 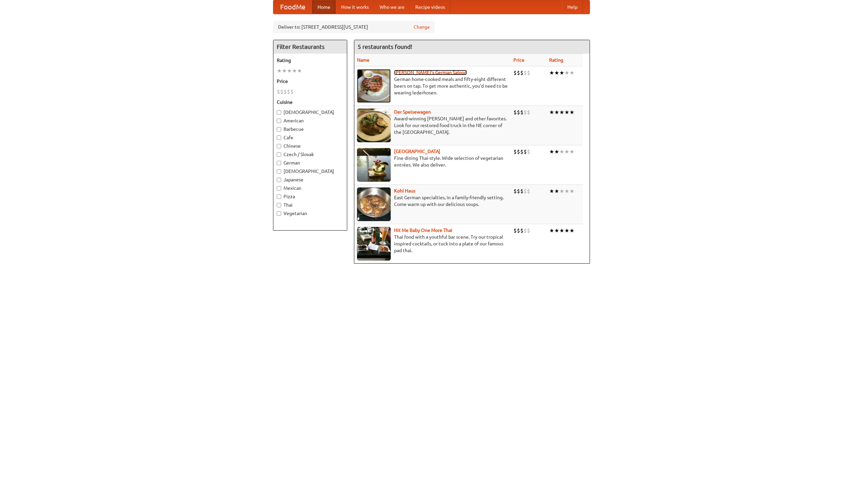 What do you see at coordinates (279, 163) in the screenshot?
I see `input: German` at bounding box center [279, 163].